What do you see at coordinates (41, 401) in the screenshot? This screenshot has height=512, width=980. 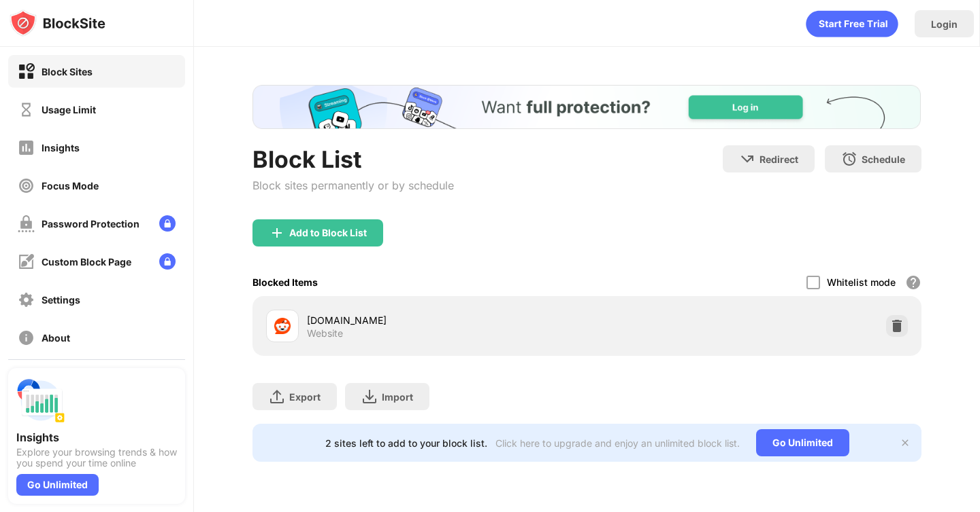 I see `img: push-insights.svg` at bounding box center [41, 401].